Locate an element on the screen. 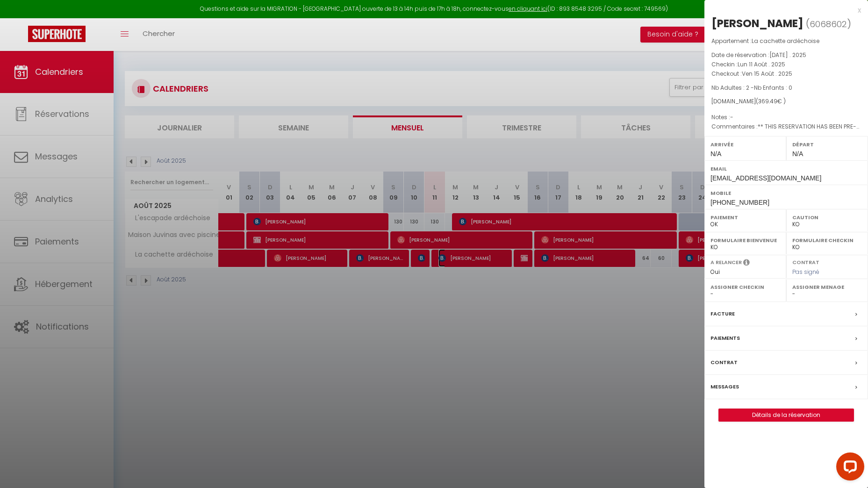 This screenshot has width=868, height=488. span: Lun 11 Août . 2025 is located at coordinates (762, 64).